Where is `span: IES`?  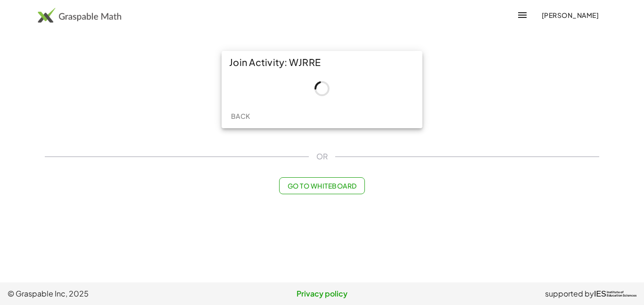
span: IES is located at coordinates (601, 294).